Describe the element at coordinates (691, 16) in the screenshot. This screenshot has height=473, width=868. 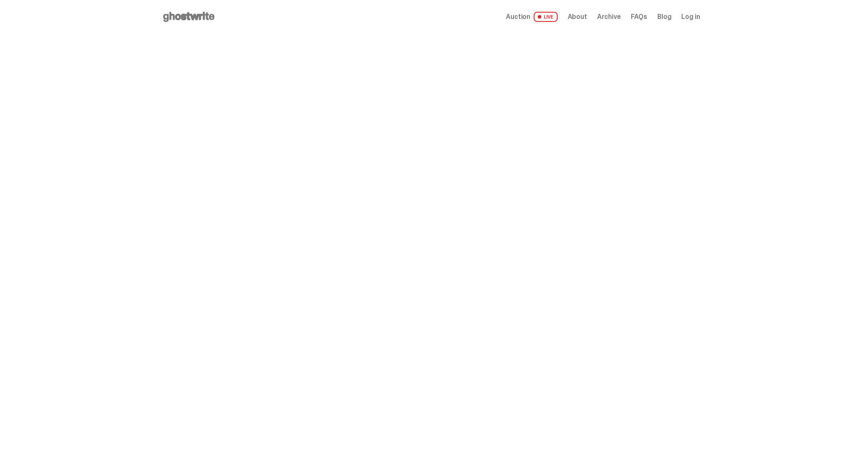
I see `span: Log in` at that location.